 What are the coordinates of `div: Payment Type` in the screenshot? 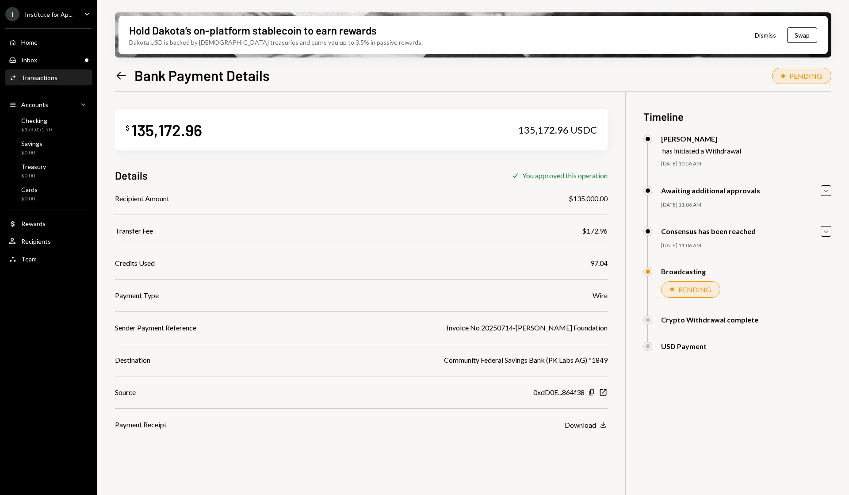 It's located at (137, 295).